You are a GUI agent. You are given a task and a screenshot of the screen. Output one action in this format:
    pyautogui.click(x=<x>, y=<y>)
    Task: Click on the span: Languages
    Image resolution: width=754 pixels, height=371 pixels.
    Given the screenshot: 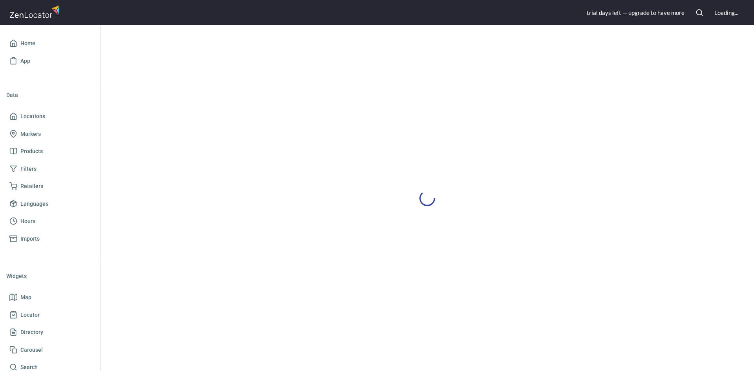 What is the action you would take?
    pyautogui.click(x=34, y=204)
    